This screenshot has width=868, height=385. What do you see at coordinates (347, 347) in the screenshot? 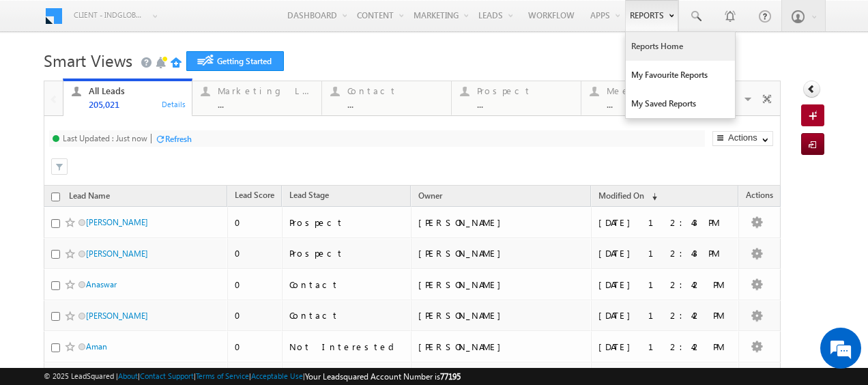
I see `div: Not Interested` at bounding box center [347, 347].